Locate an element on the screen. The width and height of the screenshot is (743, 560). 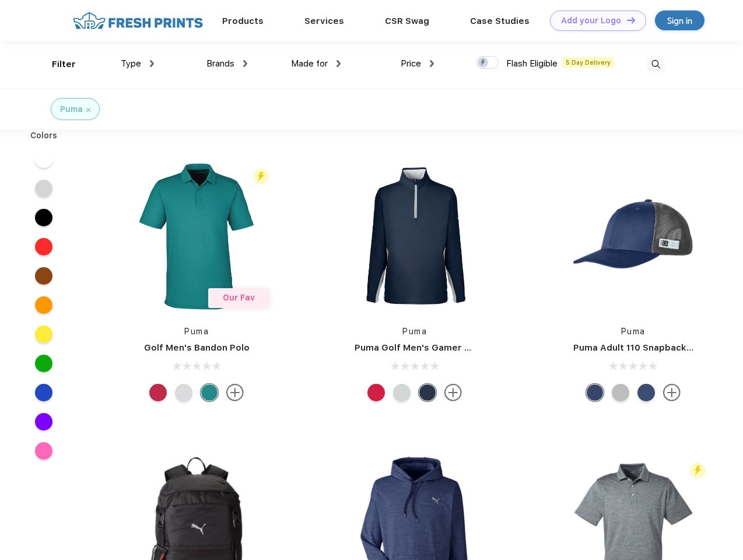
span: Brands is located at coordinates (220, 64).